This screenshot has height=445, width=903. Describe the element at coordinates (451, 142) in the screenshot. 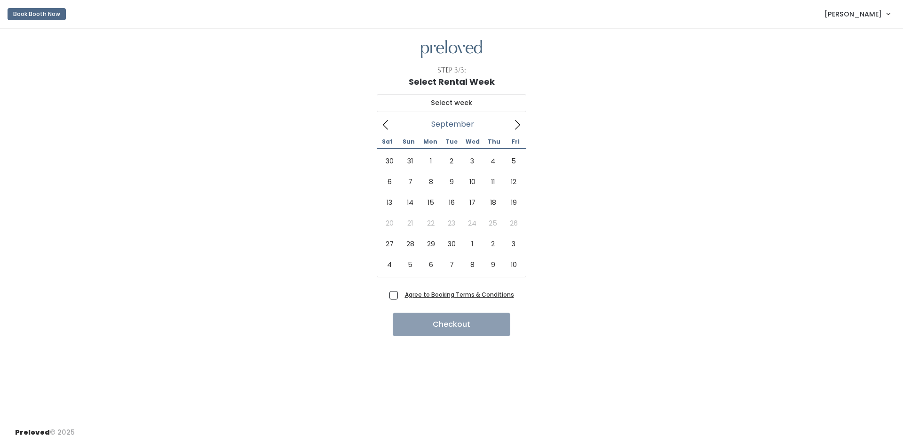

I see `span: Tue` at that location.